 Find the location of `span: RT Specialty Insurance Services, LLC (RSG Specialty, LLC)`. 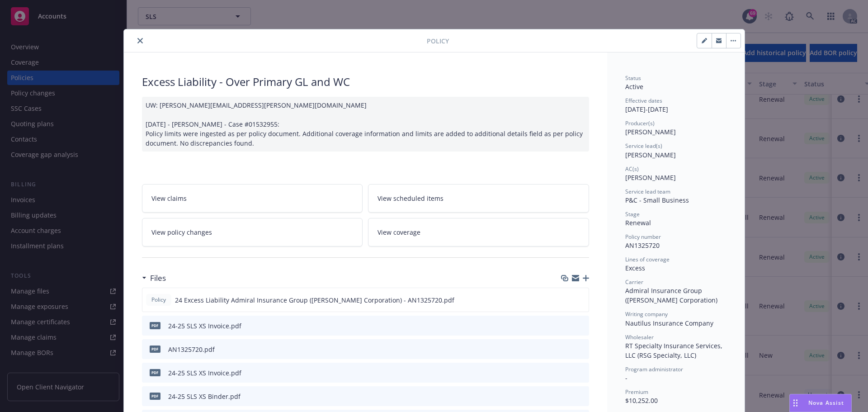

span: RT Specialty Insurance Services, LLC (RSG Specialty, LLC) is located at coordinates (675, 351).